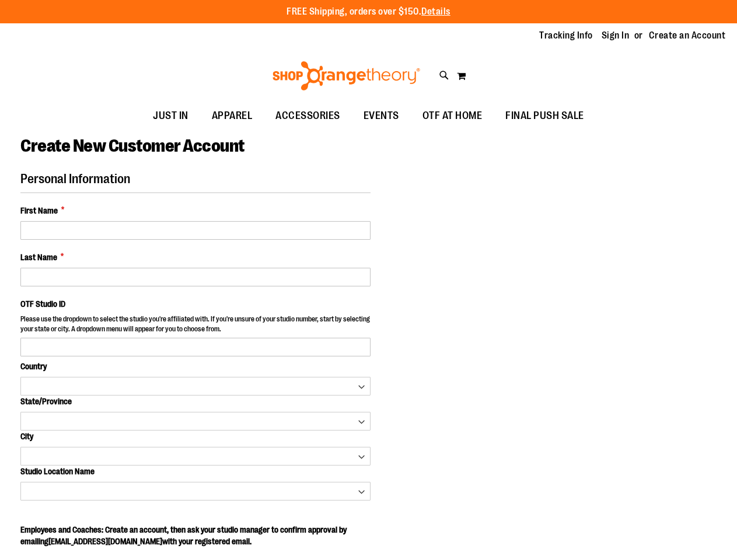  Describe the element at coordinates (545, 116) in the screenshot. I see `span: FINAL PUSH SALE` at that location.